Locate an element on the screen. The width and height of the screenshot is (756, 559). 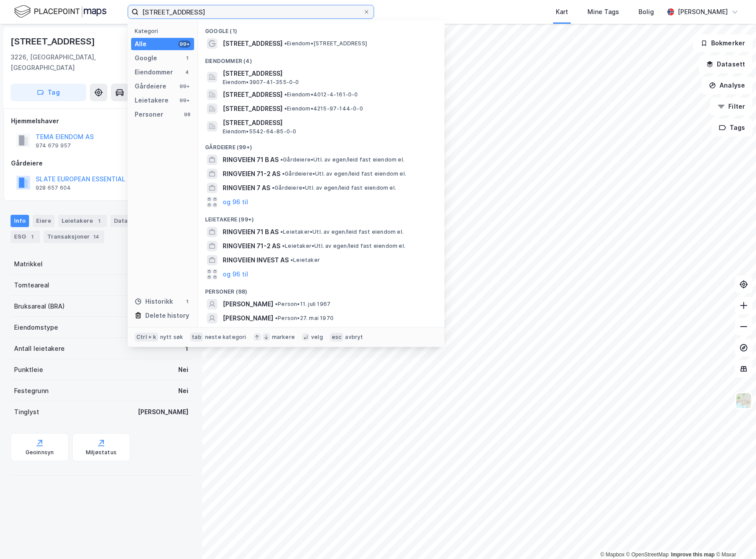
div: Eiendomstype is located at coordinates (36, 328).